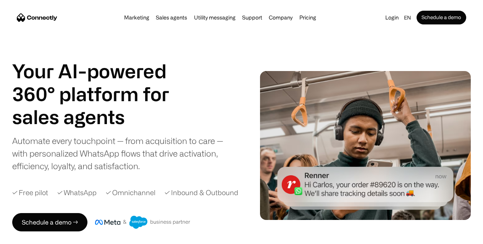 This screenshot has width=483, height=244. What do you see at coordinates (281, 18) in the screenshot?
I see `div: Company` at bounding box center [281, 18].